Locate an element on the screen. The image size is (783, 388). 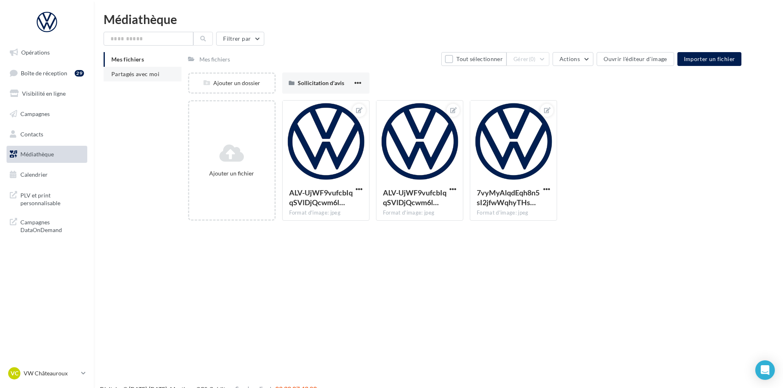
div: Médiathèque is located at coordinates (438, 19).